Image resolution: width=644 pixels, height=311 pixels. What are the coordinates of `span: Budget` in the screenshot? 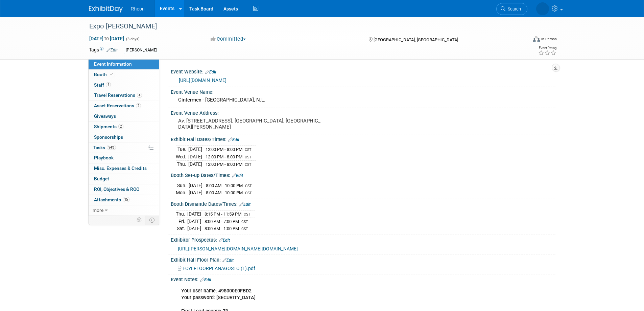 It's located at (101, 179).